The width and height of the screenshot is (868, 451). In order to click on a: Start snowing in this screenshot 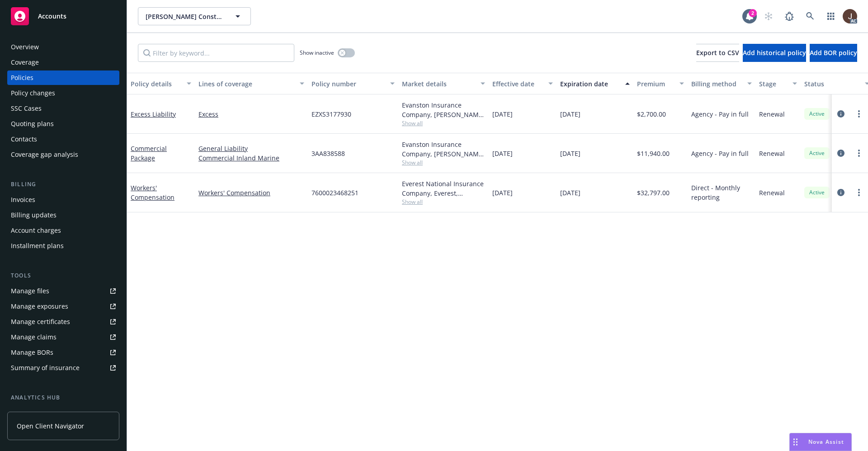, I will do `click(768, 16)`.